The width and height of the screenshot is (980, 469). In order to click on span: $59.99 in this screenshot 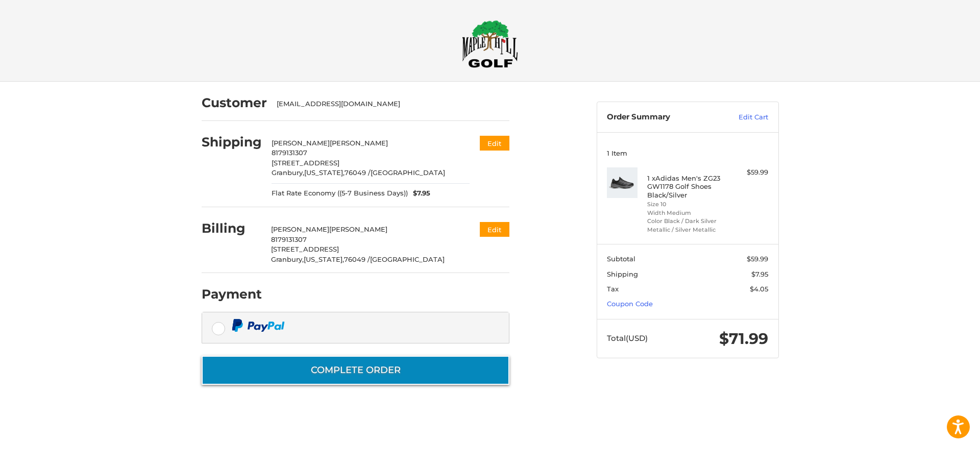, I will do `click(758, 259)`.